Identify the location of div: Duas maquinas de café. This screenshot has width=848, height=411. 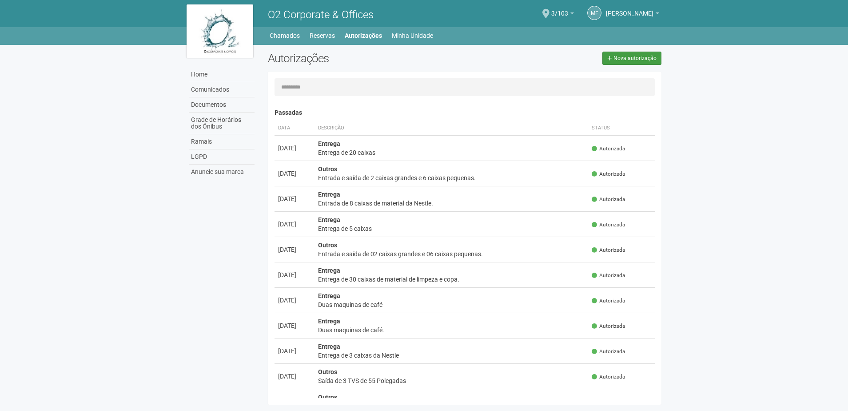
(452, 304).